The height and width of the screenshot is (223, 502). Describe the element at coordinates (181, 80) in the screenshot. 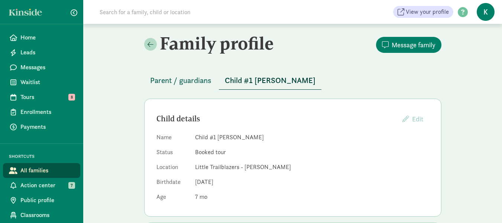

I see `span: Parent / guardians` at that location.